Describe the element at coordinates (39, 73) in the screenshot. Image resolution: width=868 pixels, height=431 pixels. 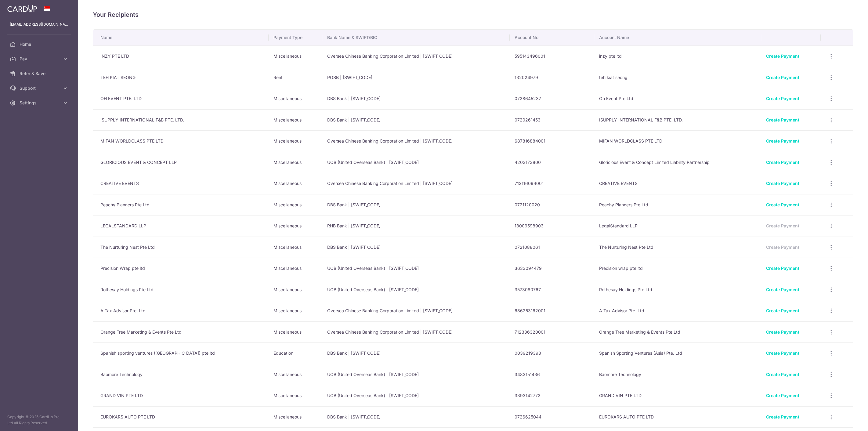
I see `span: Refer & Save` at that location.